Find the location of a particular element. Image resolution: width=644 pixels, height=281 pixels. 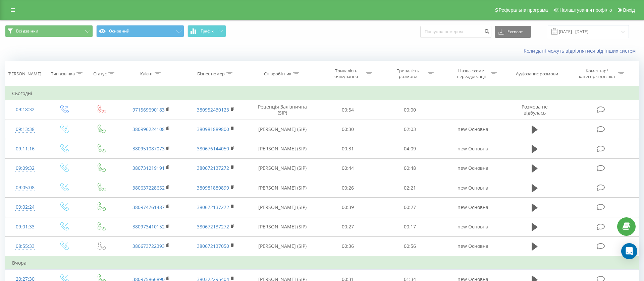

td: 00:26 is located at coordinates (348, 188).